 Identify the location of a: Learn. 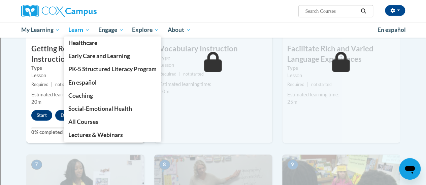
(79, 30).